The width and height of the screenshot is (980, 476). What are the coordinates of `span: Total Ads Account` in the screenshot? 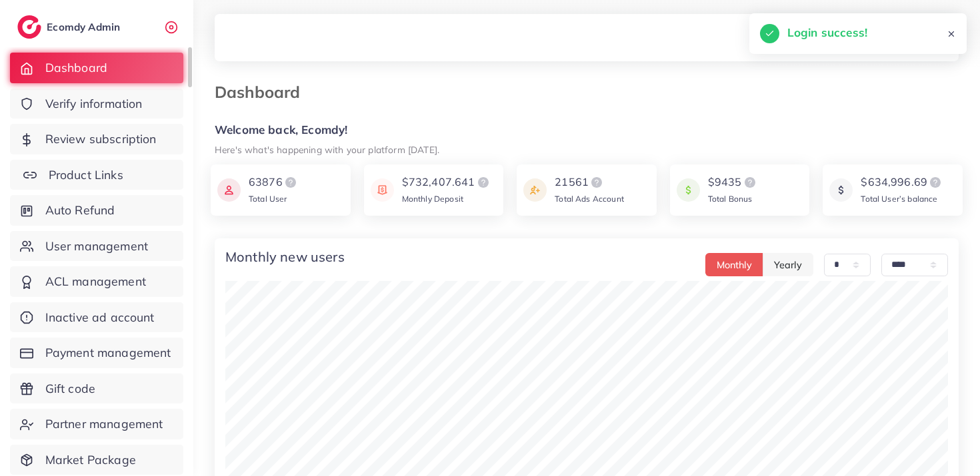 It's located at (589, 198).